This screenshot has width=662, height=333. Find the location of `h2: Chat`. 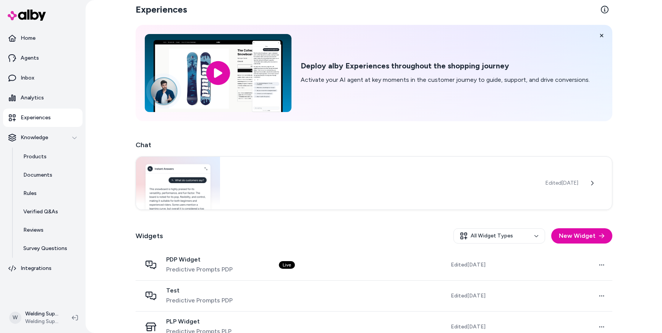

h2: Chat is located at coordinates (374, 145).